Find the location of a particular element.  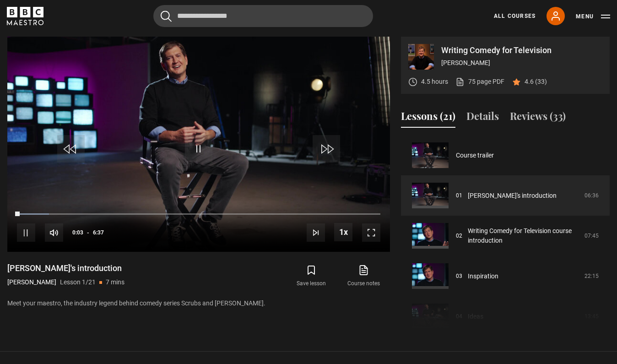

a: 75 page PDF is located at coordinates (480, 82).